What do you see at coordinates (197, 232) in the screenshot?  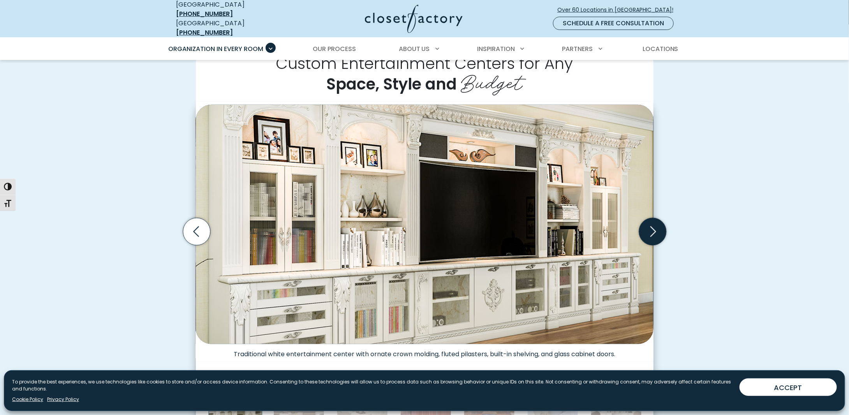 I see `button: Previous slide` at bounding box center [197, 232].